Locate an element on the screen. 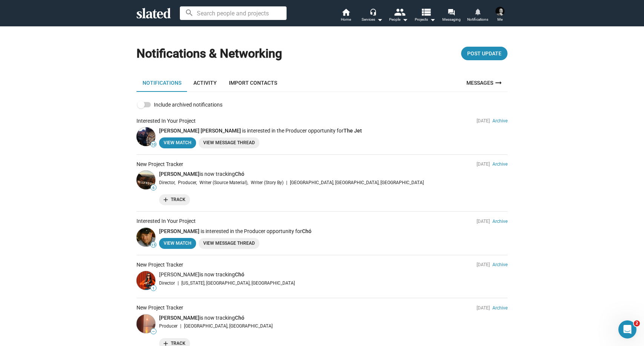 Image resolution: width=644 pixels, height=346 pixels. span: 10 is located at coordinates (154, 145).